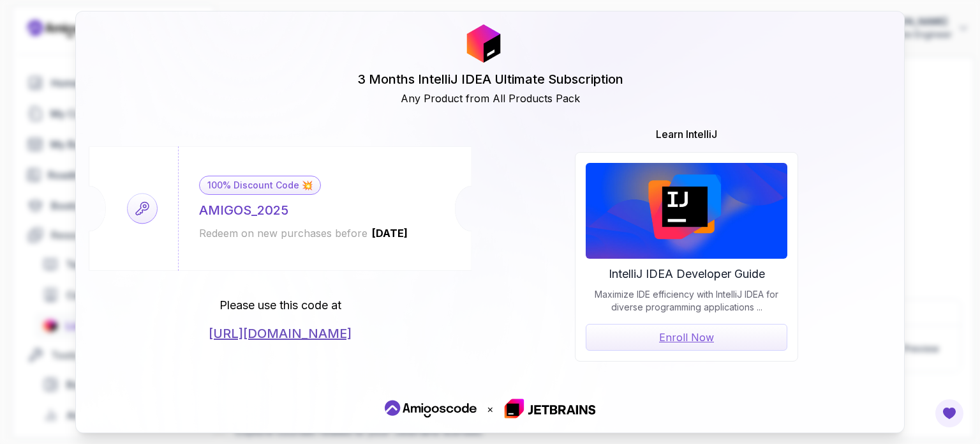 The width and height of the screenshot is (980, 444). I want to click on p: Maximize IDE efficiency with IntelliJ IDEA for diverse programming applications ..., so click(687, 301).